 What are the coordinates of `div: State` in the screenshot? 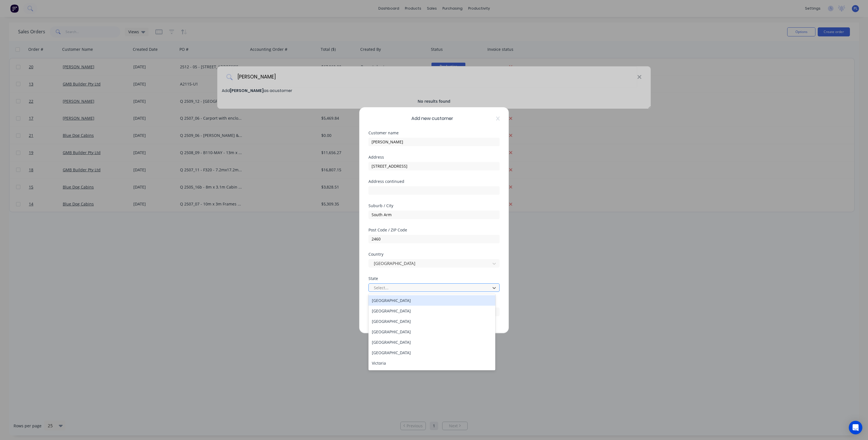 It's located at (434, 279).